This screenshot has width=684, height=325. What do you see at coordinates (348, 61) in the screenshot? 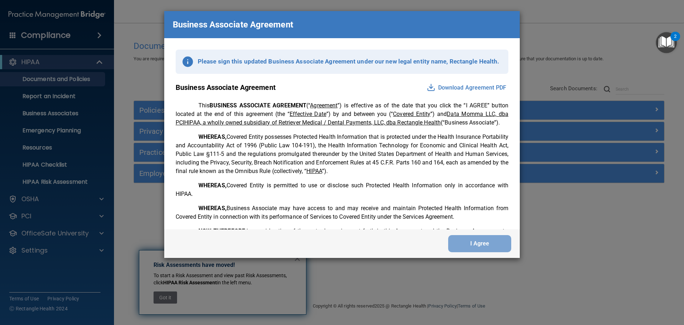
I see `p: Please sign this updated Business Associate Agreement under our new legal entity name, Rectangle ...` at bounding box center [348, 61].